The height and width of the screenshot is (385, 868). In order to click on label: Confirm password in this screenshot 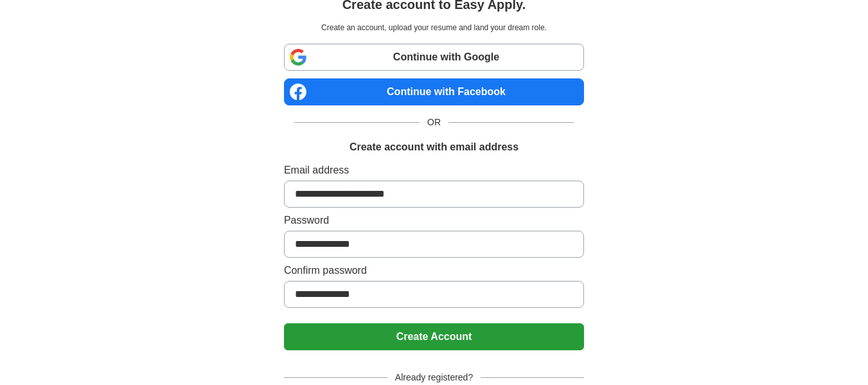, I will do `click(434, 271)`.